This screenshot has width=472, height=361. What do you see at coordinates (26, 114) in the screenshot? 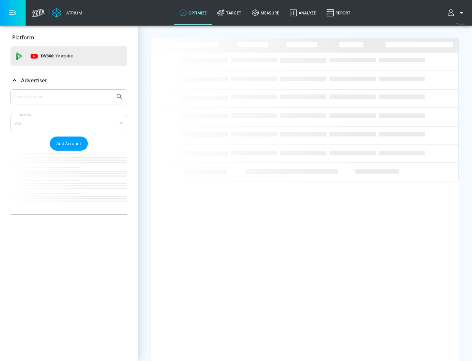
I see `label: Sort By` at bounding box center [26, 114].